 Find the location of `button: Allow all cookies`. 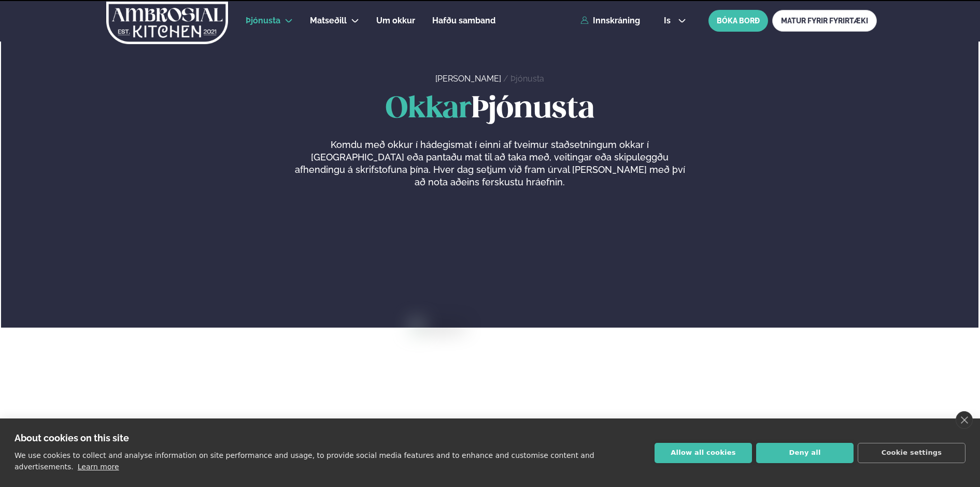

button: Allow all cookies is located at coordinates (703, 452).